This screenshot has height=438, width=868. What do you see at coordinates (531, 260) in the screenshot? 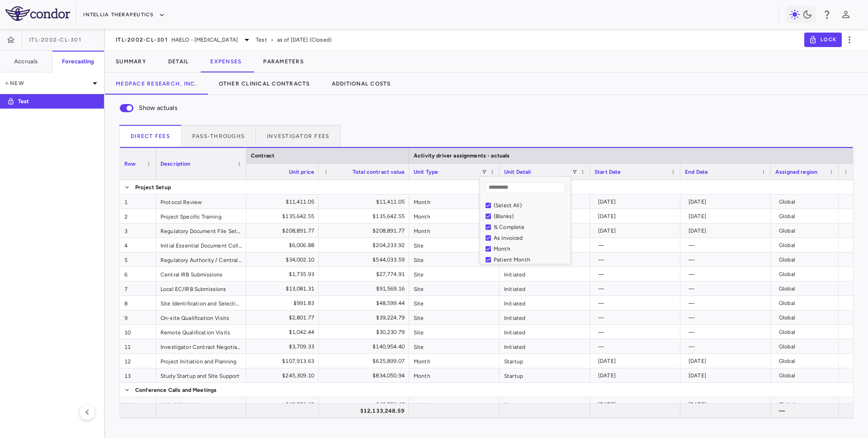
I see `div: Patient Month` at bounding box center [531, 260].